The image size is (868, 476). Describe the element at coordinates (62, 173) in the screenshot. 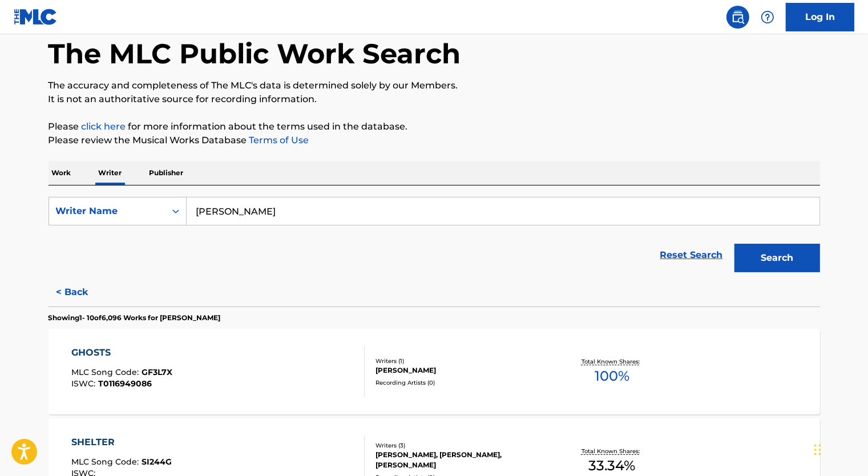

I see `p: Work` at that location.